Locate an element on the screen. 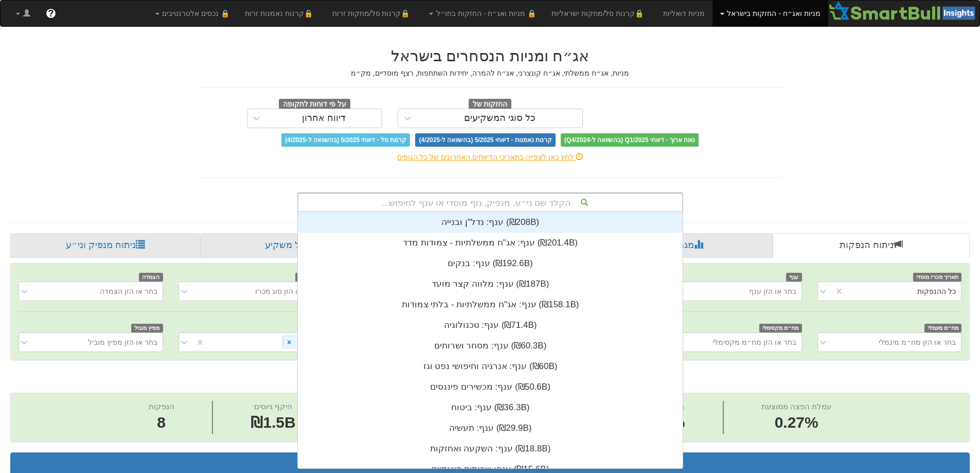 The width and height of the screenshot is (980, 473). a: 🔒 נכסים אלטרנטיבים is located at coordinates (192, 13).